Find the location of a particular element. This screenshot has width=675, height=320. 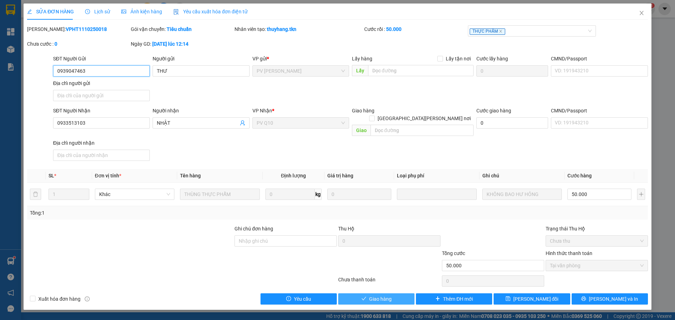

span: Giá trị hàng is located at coordinates (340, 176).